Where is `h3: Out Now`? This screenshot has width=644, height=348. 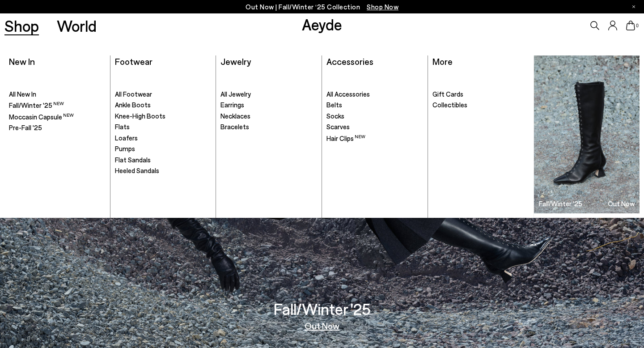
h3: Out Now is located at coordinates (621, 203).